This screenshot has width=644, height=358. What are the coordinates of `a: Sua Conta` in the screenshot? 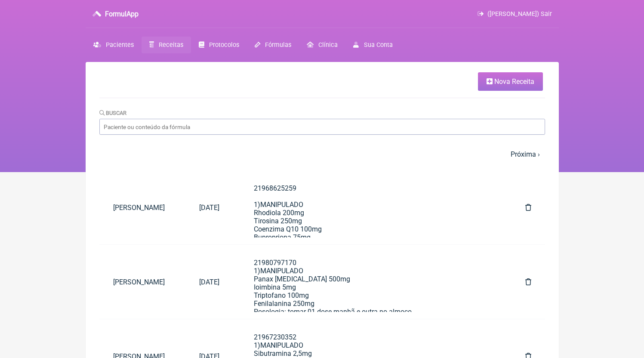 It's located at (372, 45).